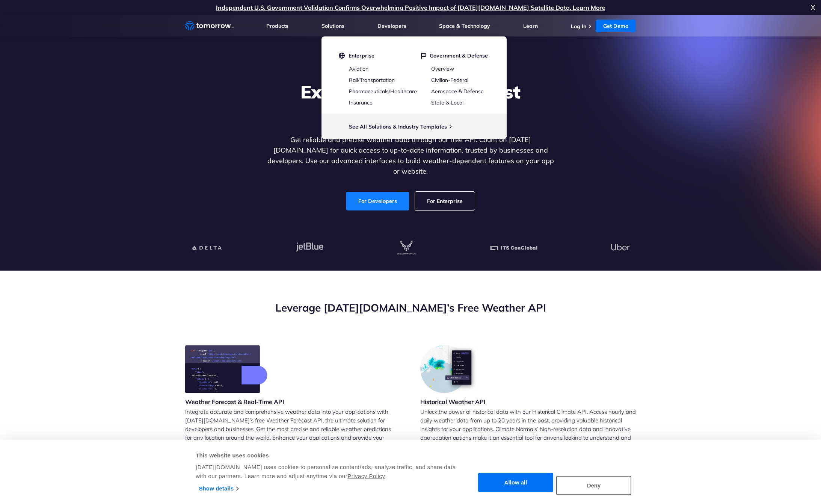 The width and height of the screenshot is (821, 504). What do you see at coordinates (218, 488) in the screenshot?
I see `a: Show details` at bounding box center [218, 488].